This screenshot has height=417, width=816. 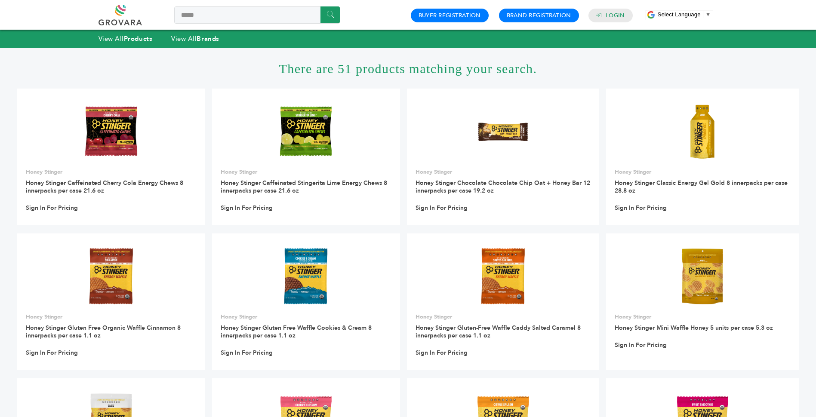 I want to click on a: Buyer Registration, so click(x=449, y=15).